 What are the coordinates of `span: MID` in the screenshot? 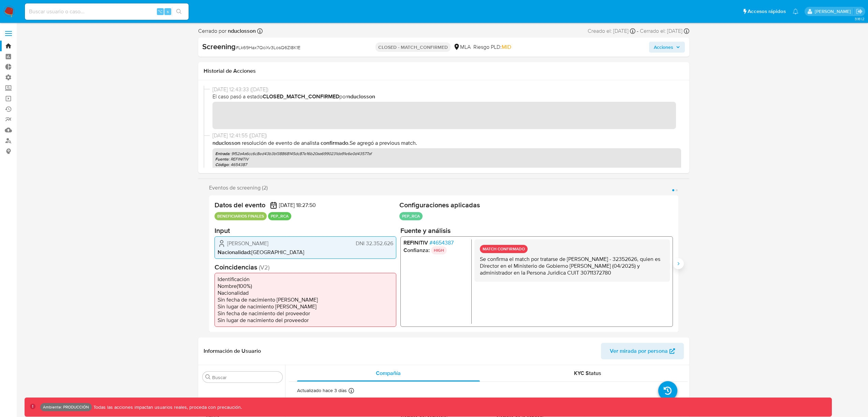 It's located at (506, 47).